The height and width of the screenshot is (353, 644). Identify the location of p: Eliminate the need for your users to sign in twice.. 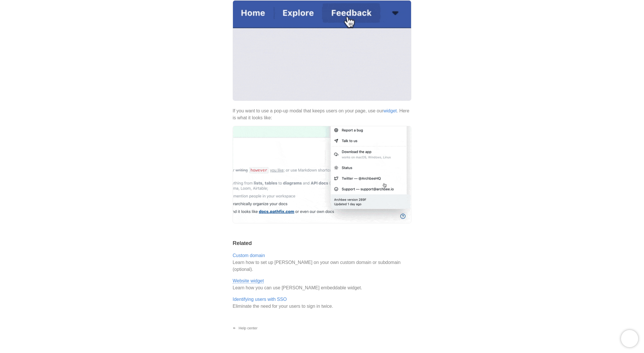
(322, 303).